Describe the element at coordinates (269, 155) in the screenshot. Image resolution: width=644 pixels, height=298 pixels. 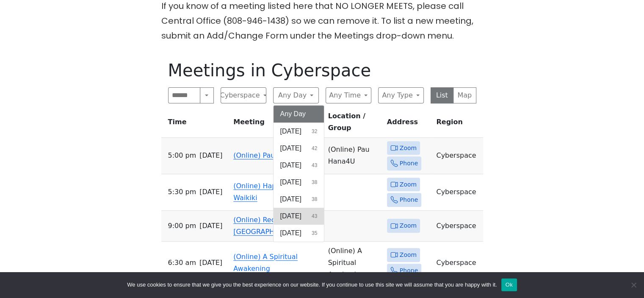
I see `a: (Online) Pau Hana4U` at that location.